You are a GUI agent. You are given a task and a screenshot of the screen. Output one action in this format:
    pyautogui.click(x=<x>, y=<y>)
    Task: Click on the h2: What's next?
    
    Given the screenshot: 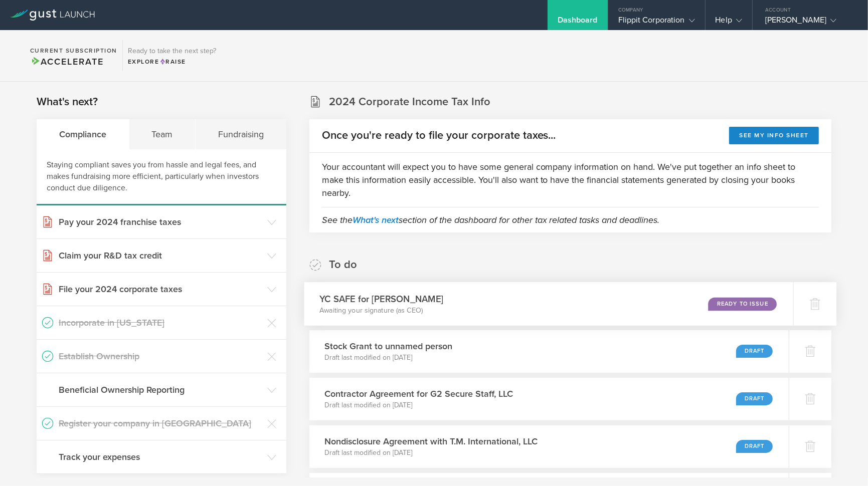 What is the action you would take?
    pyautogui.click(x=67, y=102)
    